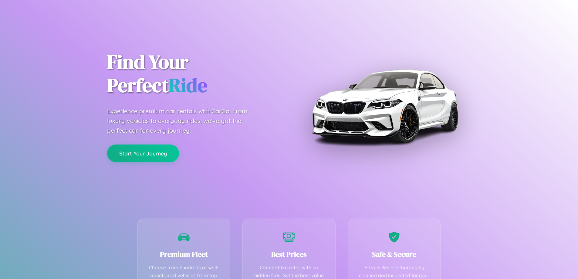 The height and width of the screenshot is (279, 578). What do you see at coordinates (188, 85) in the screenshot?
I see `span: Ride` at bounding box center [188, 85].